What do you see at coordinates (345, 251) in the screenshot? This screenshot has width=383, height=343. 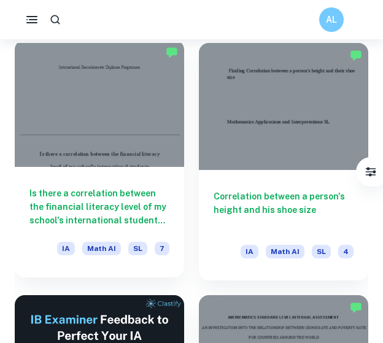 I see `span: 4` at bounding box center [345, 251].